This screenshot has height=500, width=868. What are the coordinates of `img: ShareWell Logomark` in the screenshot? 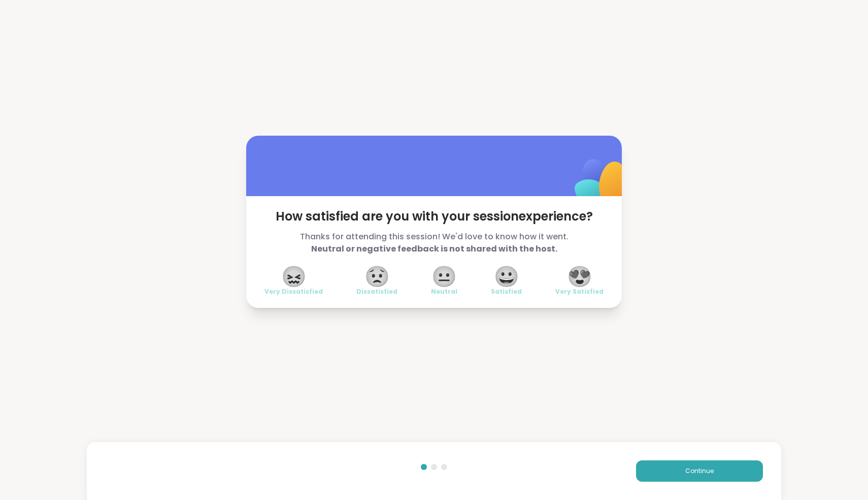 It's located at (601, 183).